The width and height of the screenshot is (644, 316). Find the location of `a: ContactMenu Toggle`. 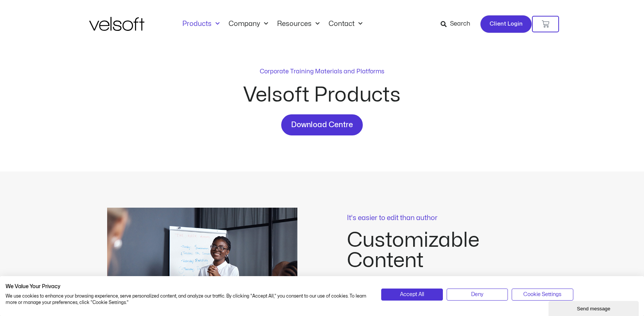

a: ContactMenu Toggle is located at coordinates (345, 24).